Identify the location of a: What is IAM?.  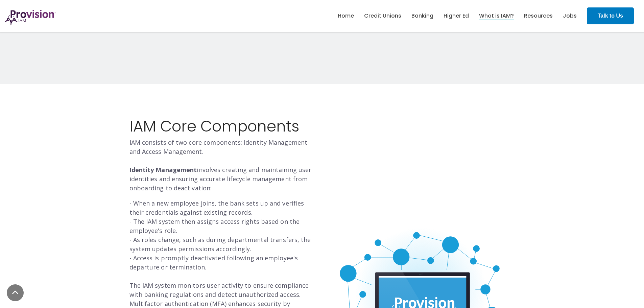
(496, 16).